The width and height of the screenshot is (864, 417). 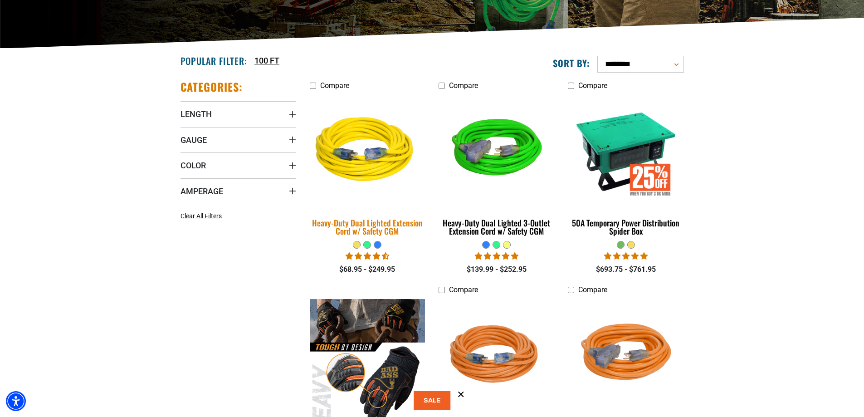 What do you see at coordinates (496, 256) in the screenshot?
I see `span: 4.92 stars` at bounding box center [496, 256].